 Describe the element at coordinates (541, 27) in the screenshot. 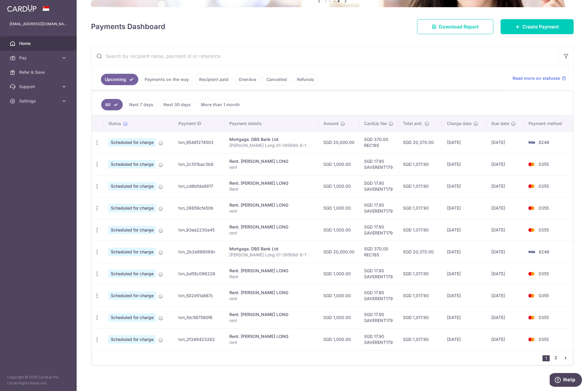

I see `span: Create Payment` at that location.